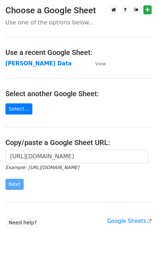  I want to click on h3: Choose a Google Sheet, so click(78, 10).